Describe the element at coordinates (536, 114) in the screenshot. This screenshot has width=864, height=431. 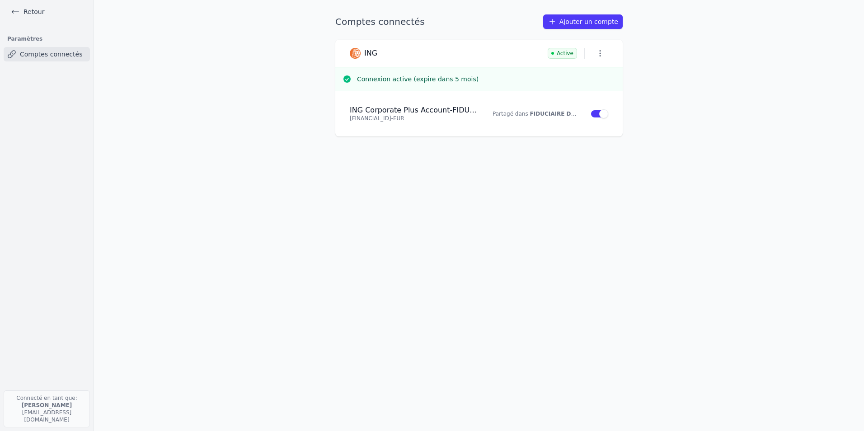
I see `p: Partagé dans` at that location.